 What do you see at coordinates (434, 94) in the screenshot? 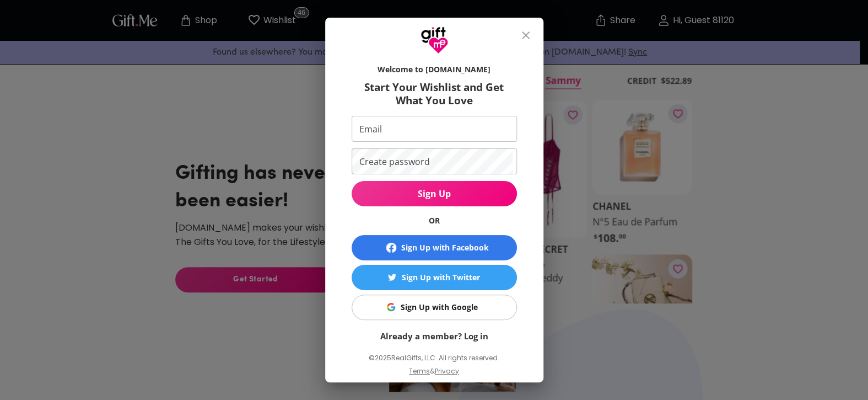
I see `h6: Start Your Wishlist and Get What You Love` at bounding box center [434, 94].